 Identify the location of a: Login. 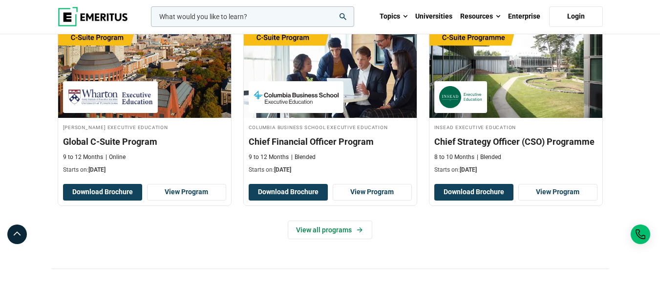
(576, 17).